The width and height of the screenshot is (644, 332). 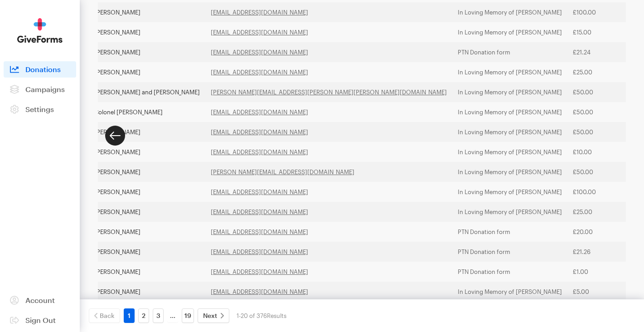 I want to click on a: 2, so click(x=144, y=316).